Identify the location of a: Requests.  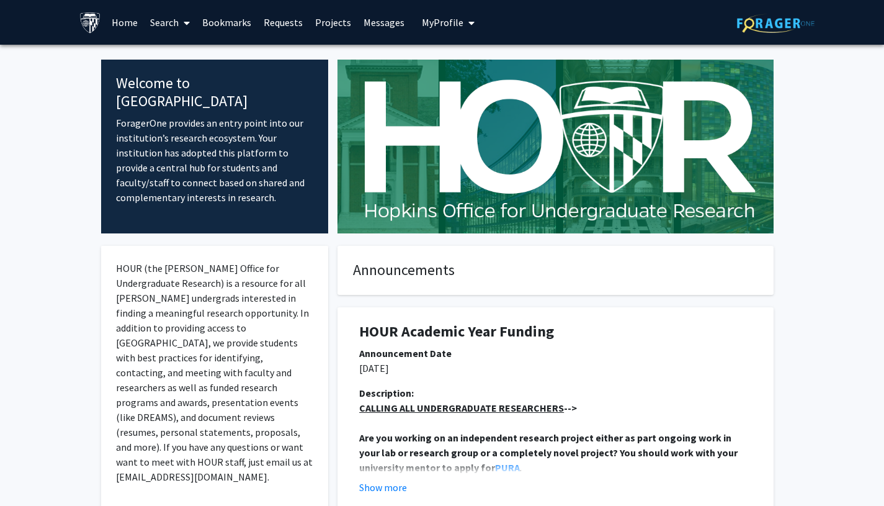
(283, 22).